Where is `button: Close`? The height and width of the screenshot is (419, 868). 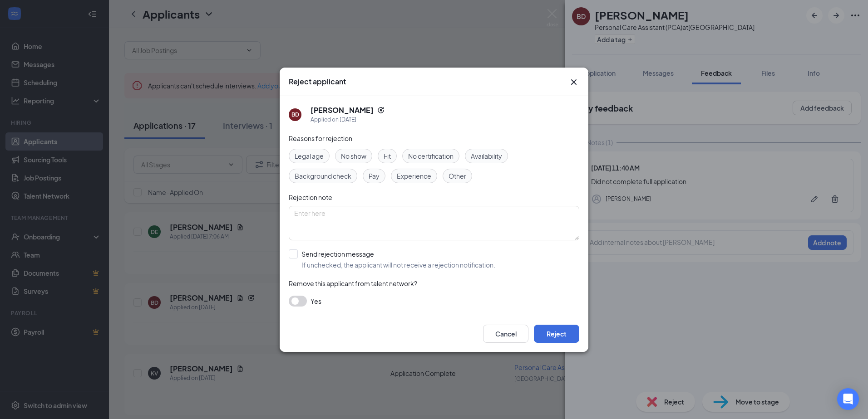
button: Close is located at coordinates (574, 82).